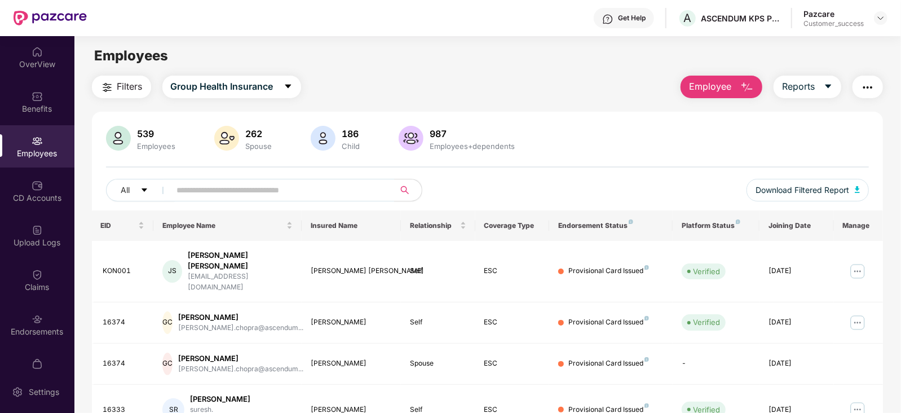 The width and height of the screenshot is (901, 413). Describe the element at coordinates (50, 18) in the screenshot. I see `img: New Pazcare Logo` at that location.